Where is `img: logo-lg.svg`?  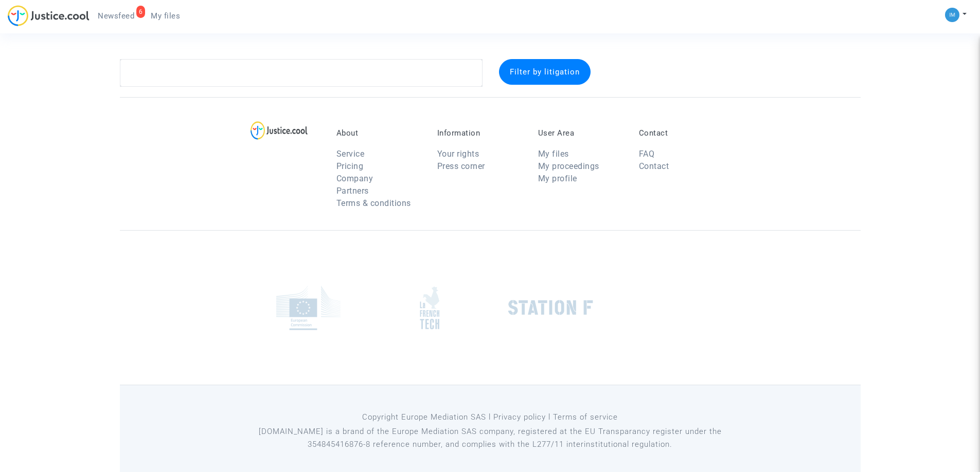
img: logo-lg.svg is located at coordinates (279, 131).